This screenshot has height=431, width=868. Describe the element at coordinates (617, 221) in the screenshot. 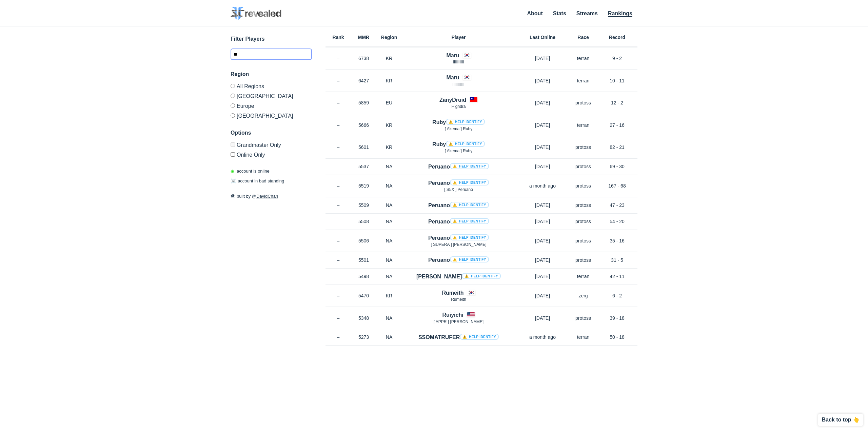

I see `p: 54 - 20` at that location.